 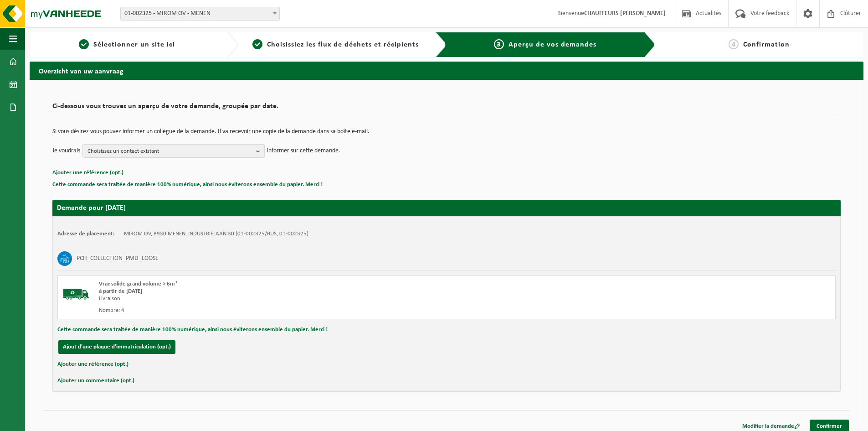 I want to click on div: Livraison, so click(x=291, y=299).